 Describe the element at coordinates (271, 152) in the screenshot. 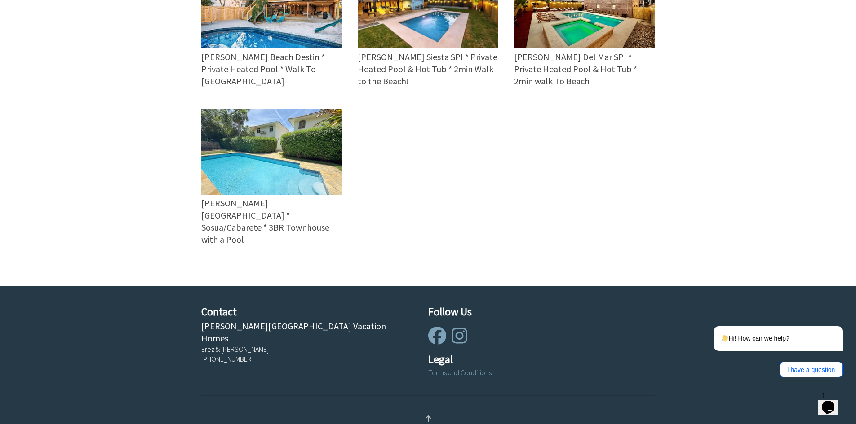

I see `img: 0bb20daa-bd72-4217-89f3-983208f52e65.jpeg` at that location.